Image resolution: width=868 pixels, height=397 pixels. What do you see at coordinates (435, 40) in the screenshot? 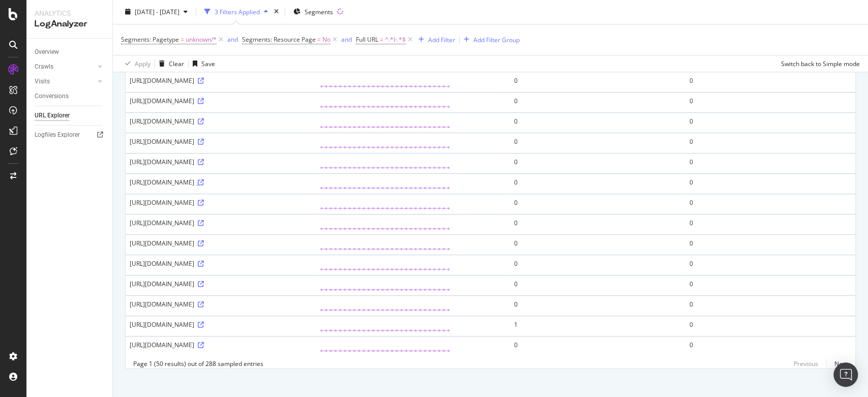
I see `button: Add Filter` at bounding box center [435, 40].